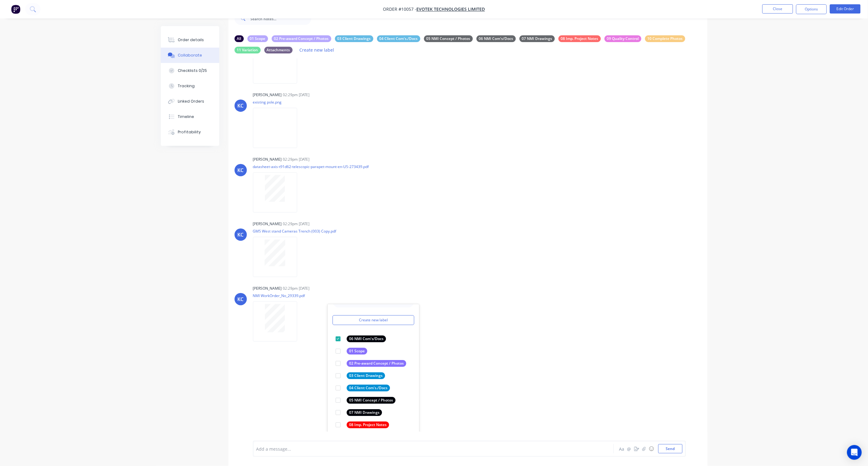  What do you see at coordinates (665, 38) in the screenshot?
I see `div: 10 Complete Photos` at bounding box center [665, 38].